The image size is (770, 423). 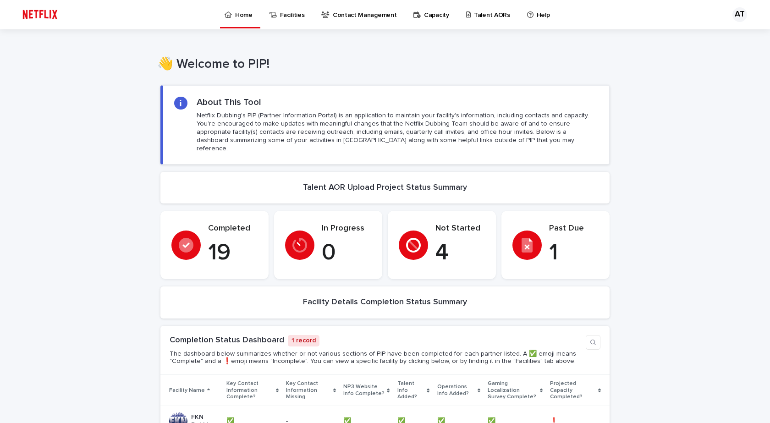 I want to click on p: 4, so click(x=460, y=253).